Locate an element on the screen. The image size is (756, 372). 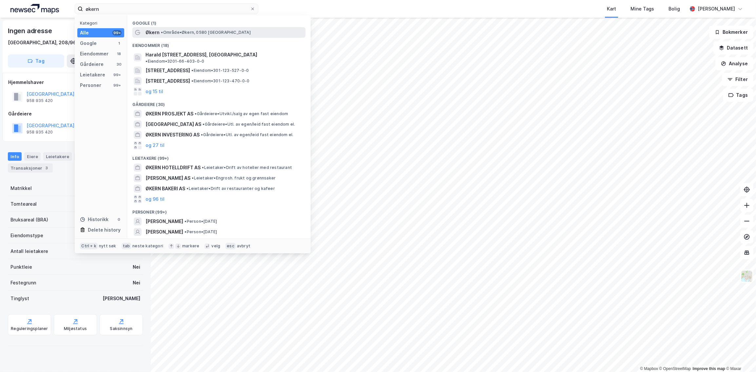
div: avbryt is located at coordinates (244, 246).